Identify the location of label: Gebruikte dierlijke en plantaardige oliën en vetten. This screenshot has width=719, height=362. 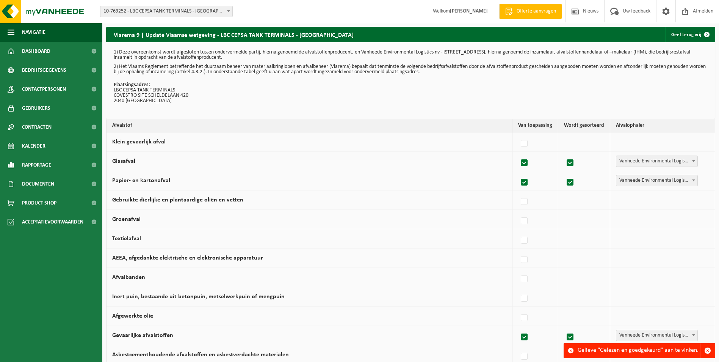
(178, 200).